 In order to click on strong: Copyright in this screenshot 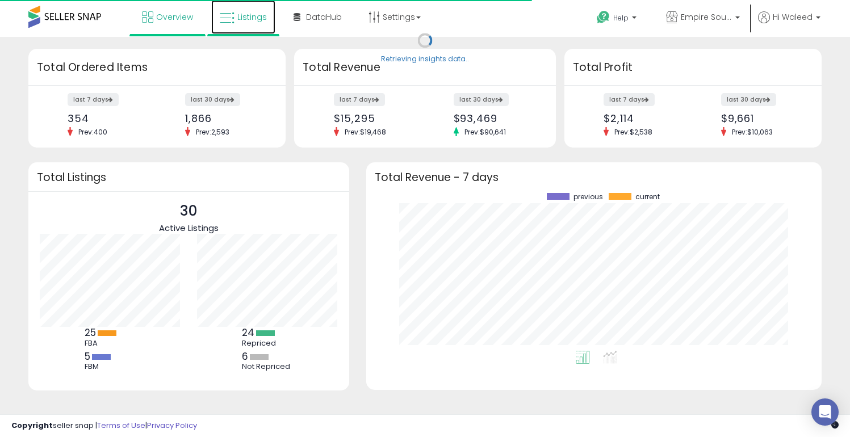, I will do `click(32, 425)`.